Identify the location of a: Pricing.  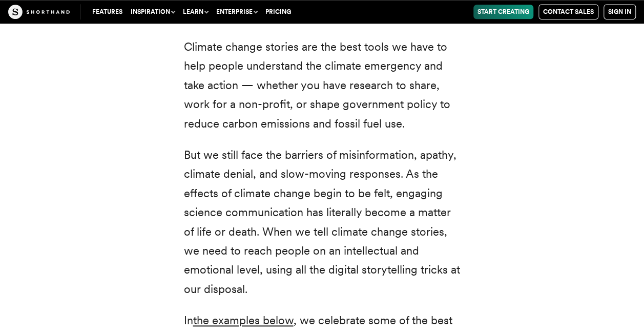
(278, 12).